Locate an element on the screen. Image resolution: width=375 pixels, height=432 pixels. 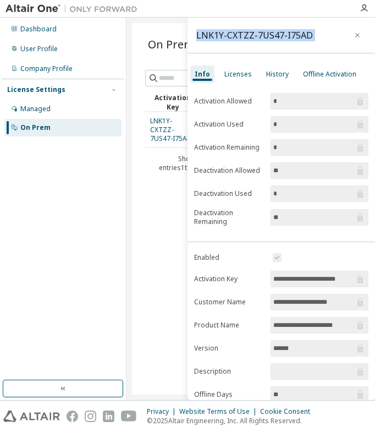
div: Dashboard is located at coordinates (38, 29).